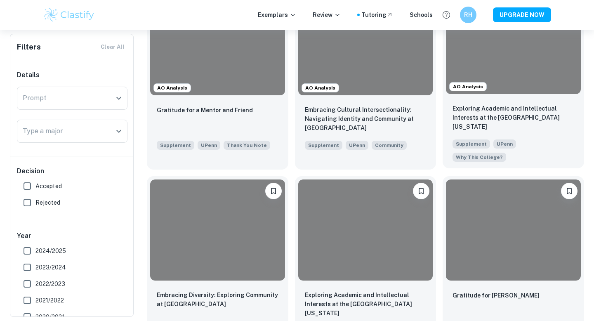  What do you see at coordinates (446, 15) in the screenshot?
I see `button: Help and Feedback` at bounding box center [446, 15].